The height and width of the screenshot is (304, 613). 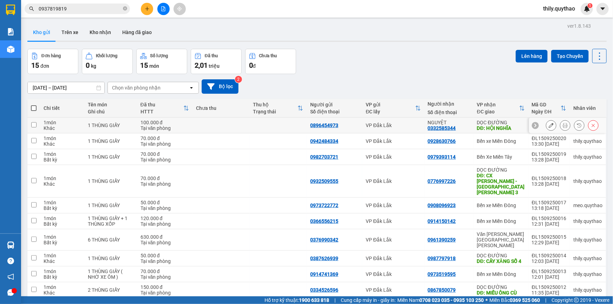 I want to click on div: 0973519595, so click(x=442, y=274).